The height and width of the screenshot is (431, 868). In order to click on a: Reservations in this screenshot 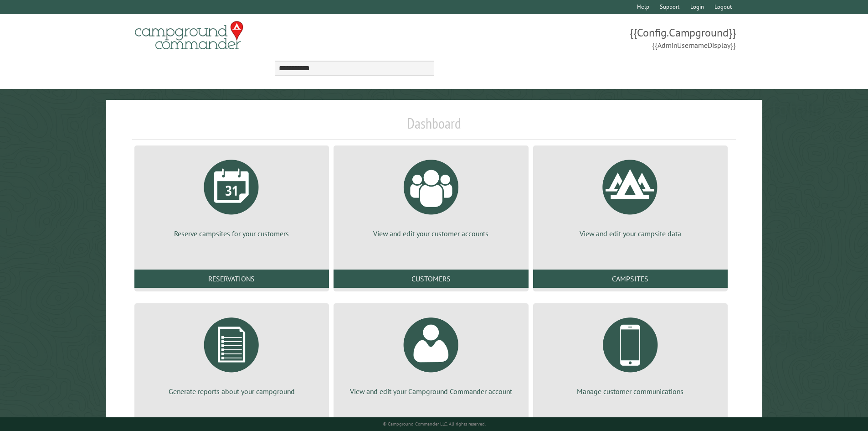, I will do `click(231, 278)`.